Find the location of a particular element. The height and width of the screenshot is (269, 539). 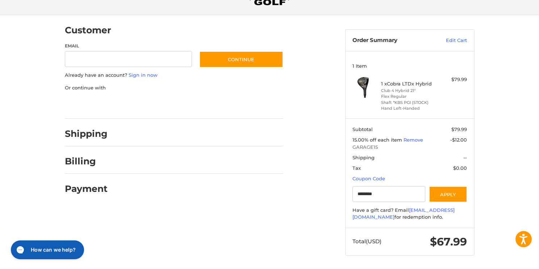

div: Have a gift card? Email for redemption info. is located at coordinates (410, 214).